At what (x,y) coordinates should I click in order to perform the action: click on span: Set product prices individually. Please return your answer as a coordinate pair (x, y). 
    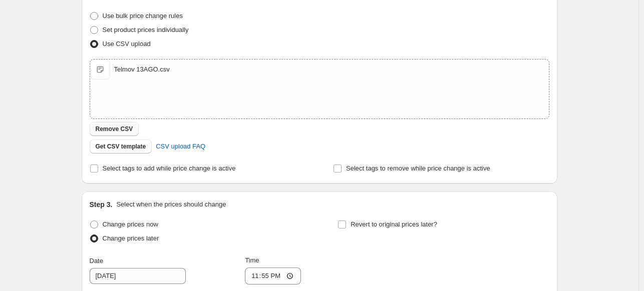
    Looking at the image, I should click on (146, 30).